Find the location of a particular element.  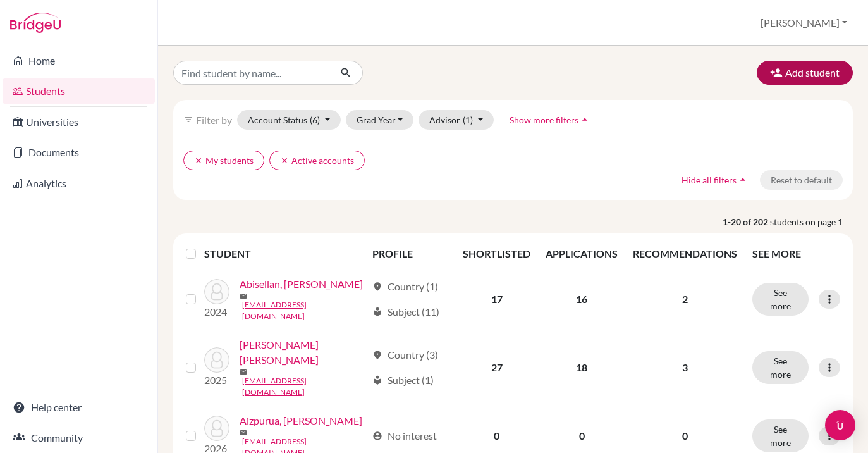

p: 2024 is located at coordinates (217, 312).